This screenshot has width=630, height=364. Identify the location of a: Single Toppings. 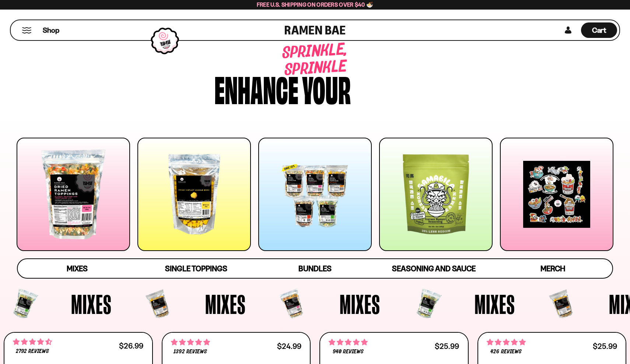
(196, 269).